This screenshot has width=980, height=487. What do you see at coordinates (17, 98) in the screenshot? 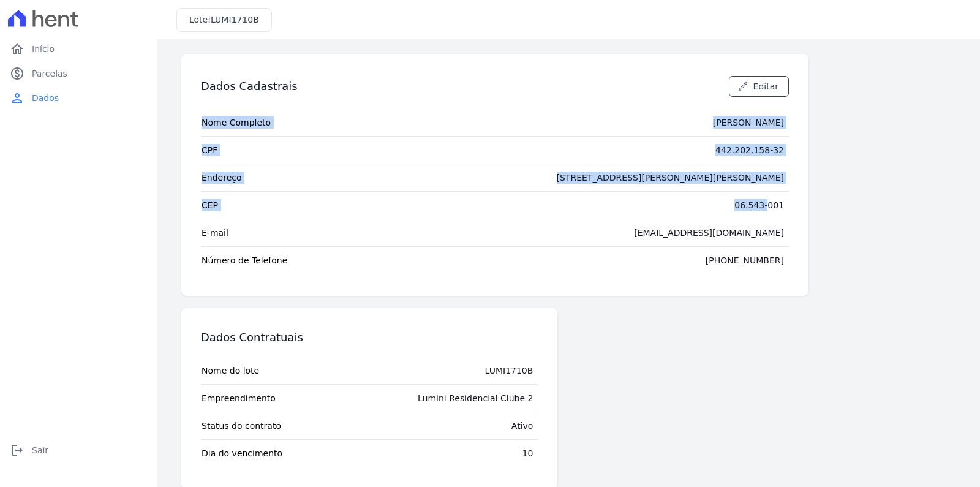
I see `i: person` at bounding box center [17, 98].